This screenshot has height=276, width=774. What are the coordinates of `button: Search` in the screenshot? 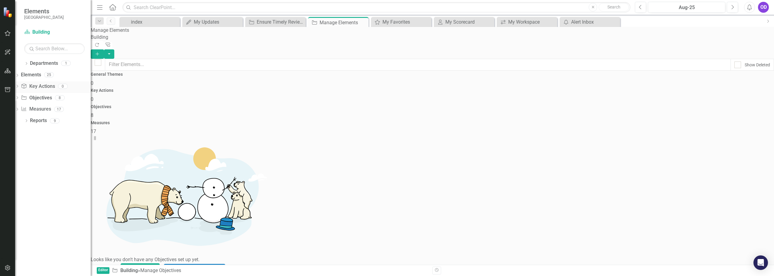 It's located at (614, 7).